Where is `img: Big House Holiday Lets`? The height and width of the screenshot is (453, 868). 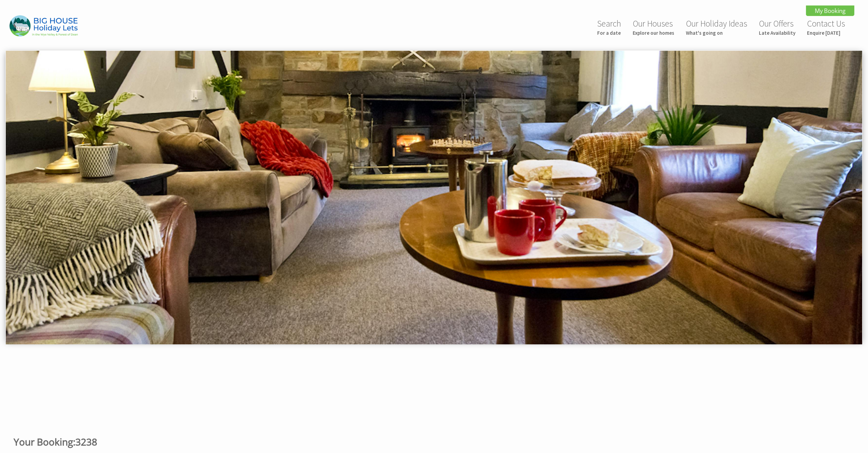 img: Big House Holiday Lets is located at coordinates (44, 25).